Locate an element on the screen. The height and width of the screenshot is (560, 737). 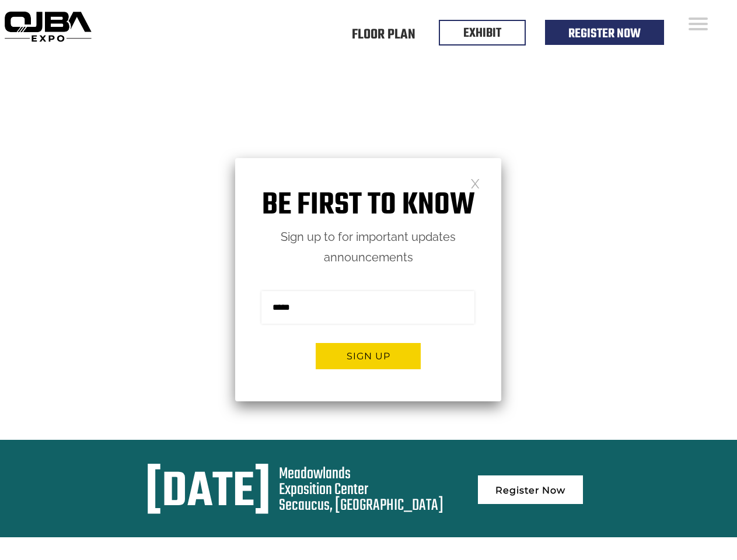
a: Close is located at coordinates (475, 183).